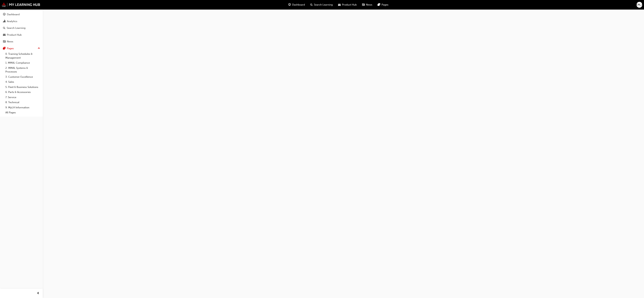 The width and height of the screenshot is (644, 298). What do you see at coordinates (347, 5) in the screenshot?
I see `a: car-iconProduct Hub` at bounding box center [347, 5].